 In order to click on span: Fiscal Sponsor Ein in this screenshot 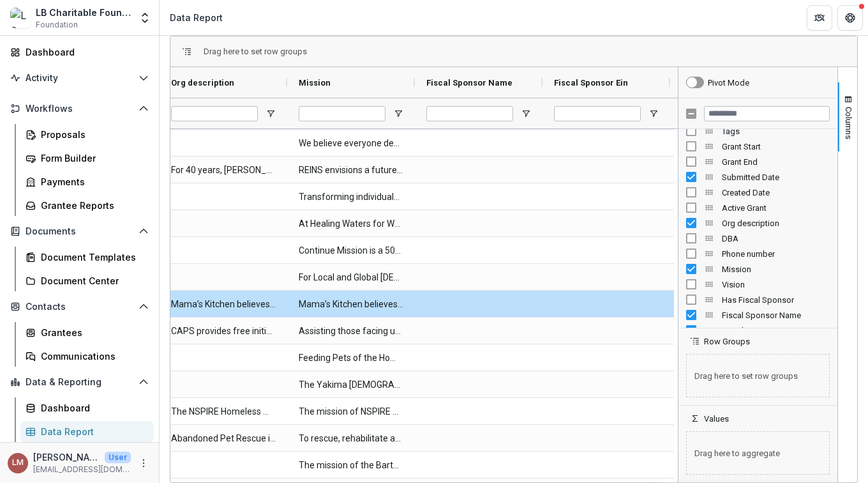, I will do `click(591, 83)`.